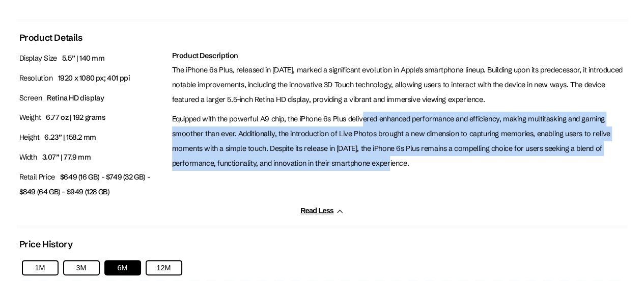  I want to click on span: Retina HD display, so click(76, 98).